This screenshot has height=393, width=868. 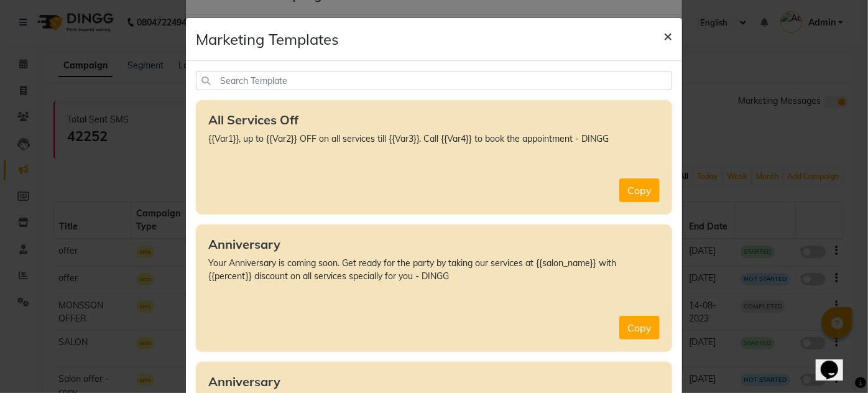 What do you see at coordinates (434, 80) in the screenshot?
I see `input: Search Template` at bounding box center [434, 80].